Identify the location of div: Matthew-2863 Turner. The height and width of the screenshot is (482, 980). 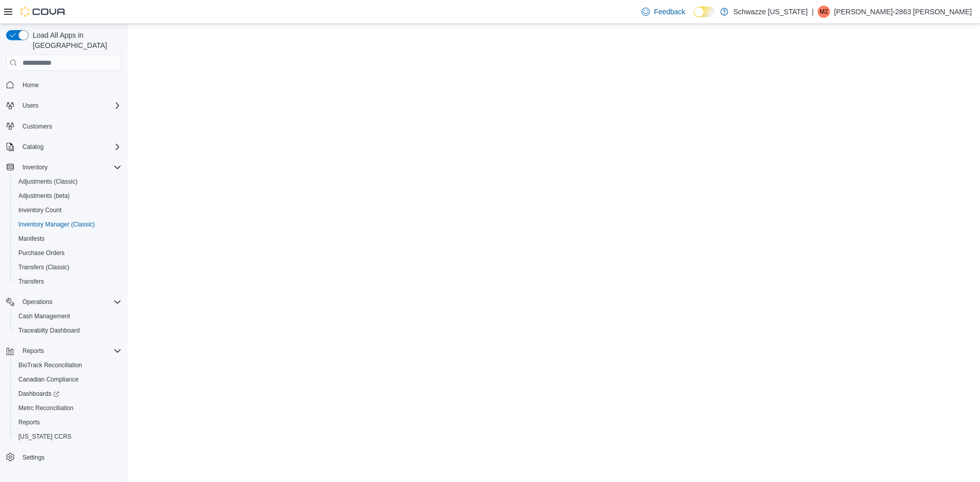
(824, 12).